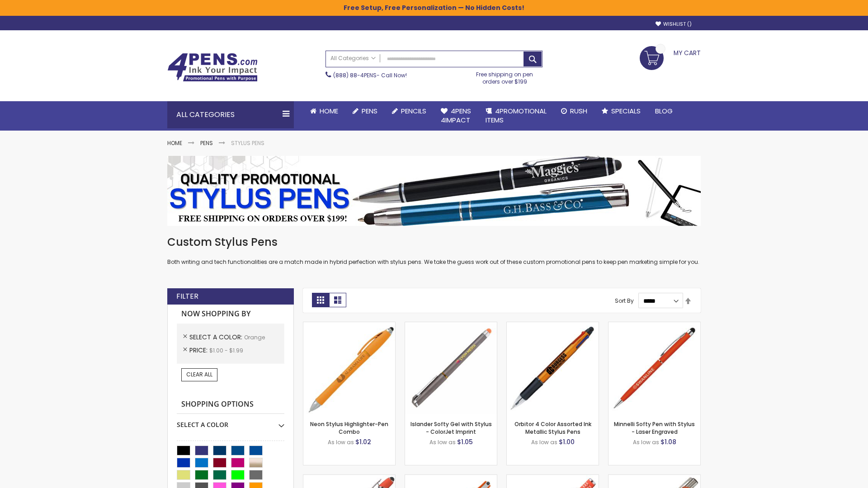  What do you see at coordinates (199, 374) in the screenshot?
I see `span: Clear All` at bounding box center [199, 374].